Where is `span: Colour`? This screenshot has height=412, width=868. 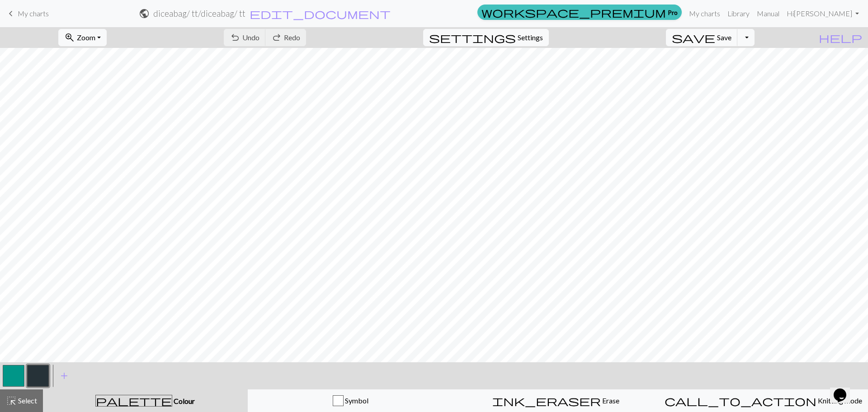 span: Colour is located at coordinates (184, 400).